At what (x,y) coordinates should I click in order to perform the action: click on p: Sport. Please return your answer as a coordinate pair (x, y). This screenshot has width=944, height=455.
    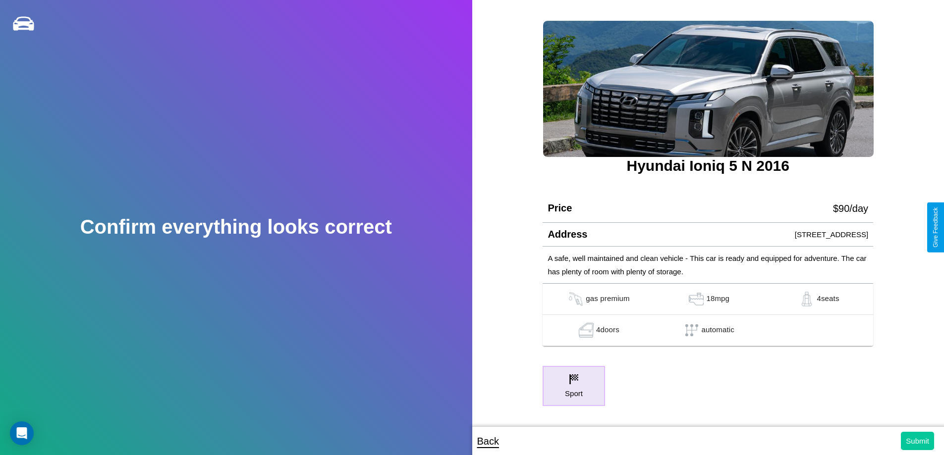
    Looking at the image, I should click on (574, 394).